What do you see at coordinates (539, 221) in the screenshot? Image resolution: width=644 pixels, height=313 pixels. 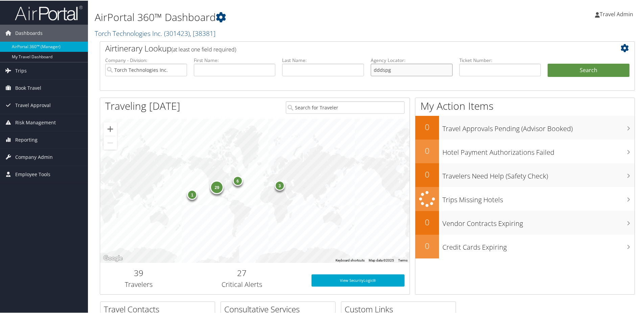 I see `h3: Vendor Contracts Expiring` at bounding box center [539, 221].